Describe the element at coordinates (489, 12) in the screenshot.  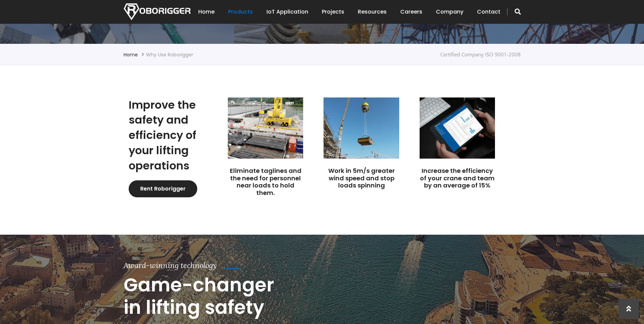
I see `a: Contact` at that location.